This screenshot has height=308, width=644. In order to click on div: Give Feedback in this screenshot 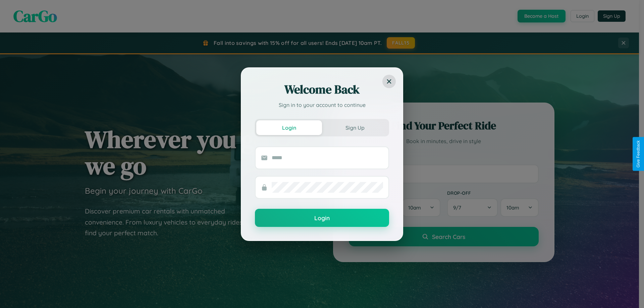, I will do `click(638, 154)`.